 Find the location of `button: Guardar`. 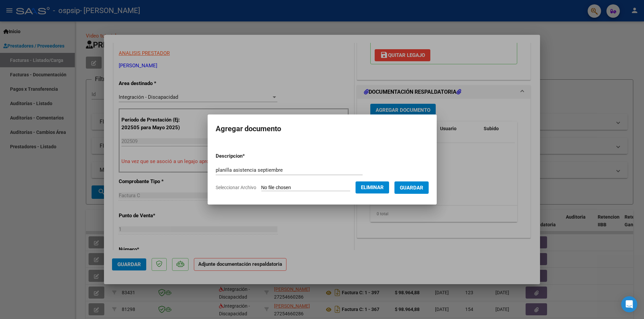

button: Guardar is located at coordinates (412, 188).